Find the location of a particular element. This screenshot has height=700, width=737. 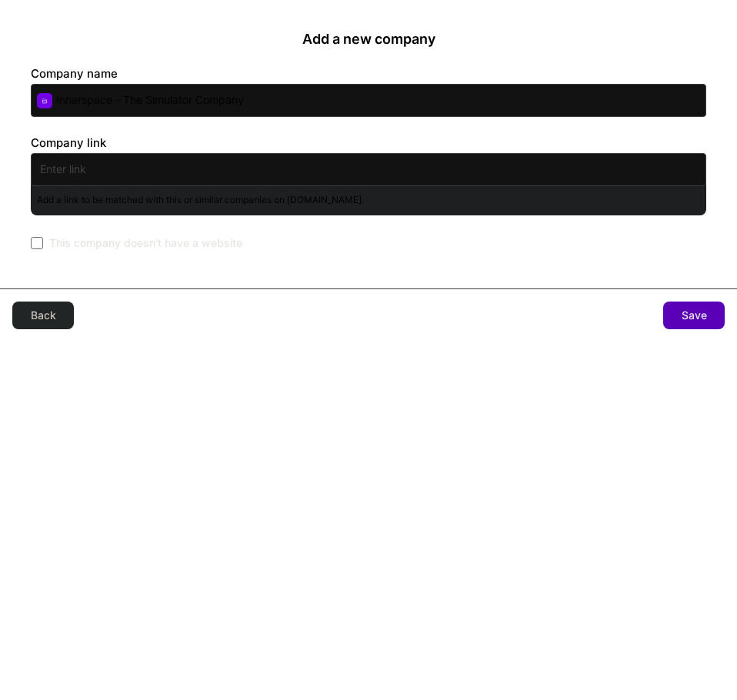

span: This company doesn't have a website is located at coordinates (146, 243).